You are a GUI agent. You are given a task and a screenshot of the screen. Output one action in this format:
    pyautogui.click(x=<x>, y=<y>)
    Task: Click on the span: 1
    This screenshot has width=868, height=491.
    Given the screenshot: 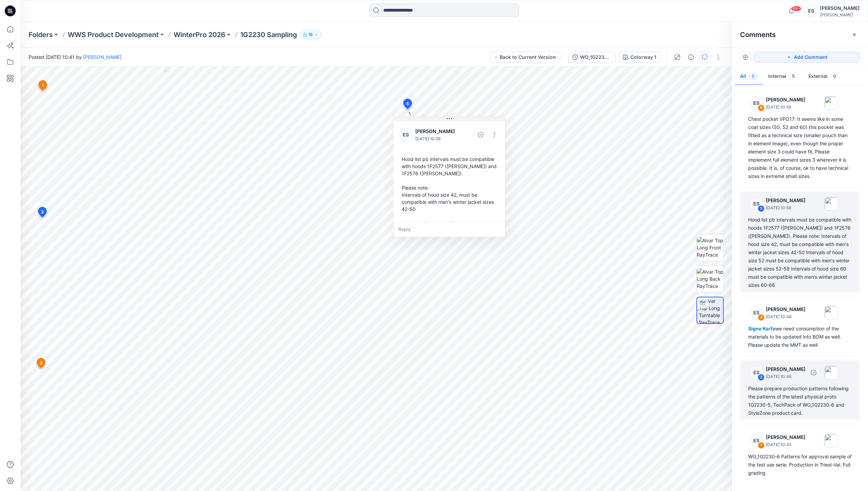 What is the action you would take?
    pyautogui.click(x=42, y=85)
    